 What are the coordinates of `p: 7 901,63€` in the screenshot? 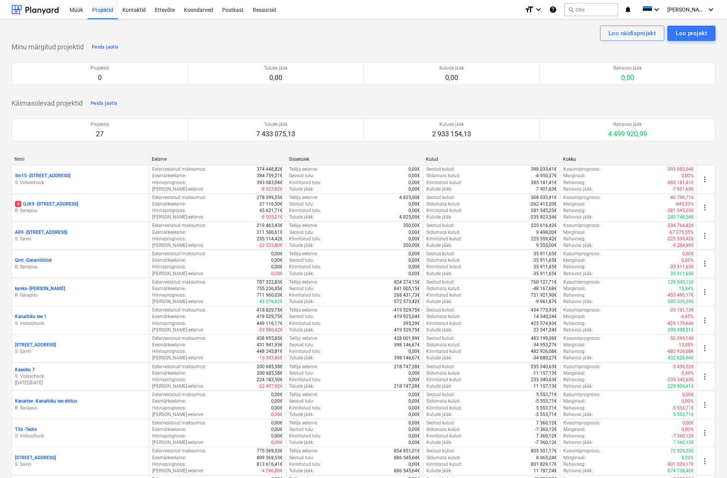 It's located at (546, 189).